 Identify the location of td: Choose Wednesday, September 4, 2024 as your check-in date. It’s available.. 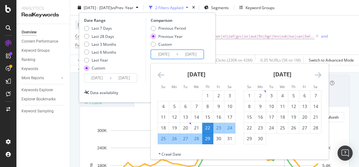
(282, 96).